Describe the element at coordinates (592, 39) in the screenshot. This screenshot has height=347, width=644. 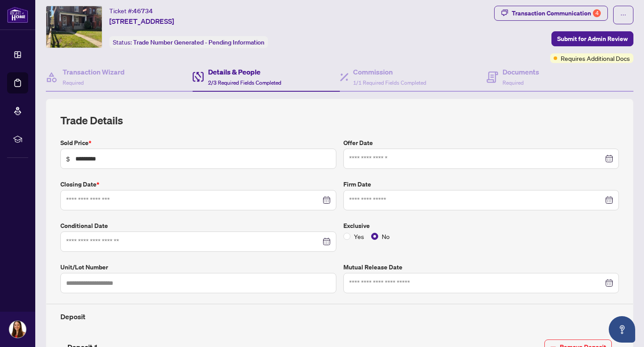
I see `button: Submit for Admin Review` at that location.